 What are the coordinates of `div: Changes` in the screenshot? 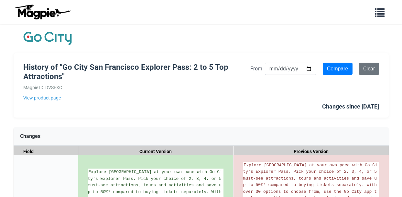 It's located at (201, 137).